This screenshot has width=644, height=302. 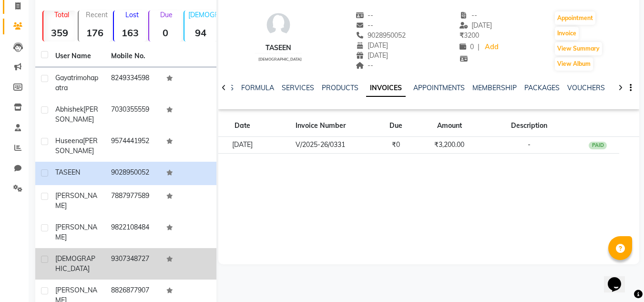 What do you see at coordinates (278, 48) in the screenshot?
I see `div: TASEEN` at bounding box center [278, 48].